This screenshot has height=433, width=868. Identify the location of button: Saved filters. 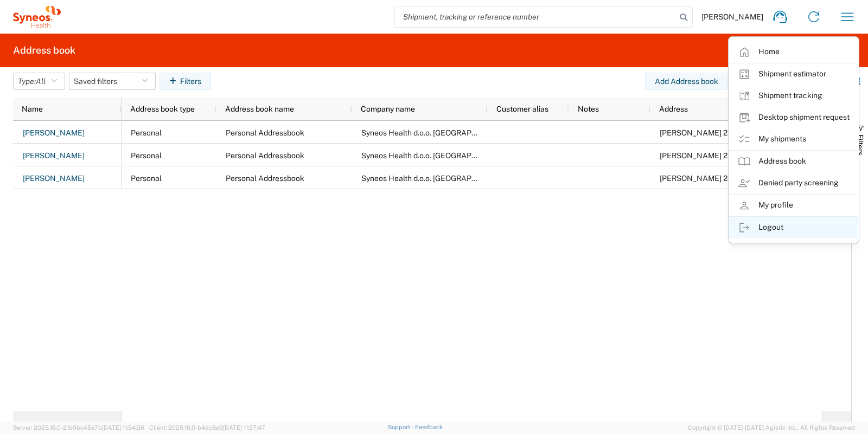
(112, 81).